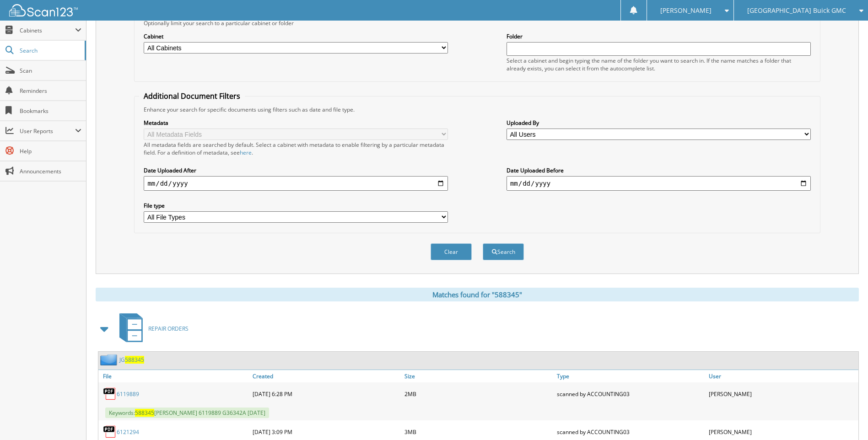 The height and width of the screenshot is (440, 868). Describe the element at coordinates (658, 65) in the screenshot. I see `div: Select a cabinet and begin typing the name of the folder you want to search in. If the name match...` at that location.